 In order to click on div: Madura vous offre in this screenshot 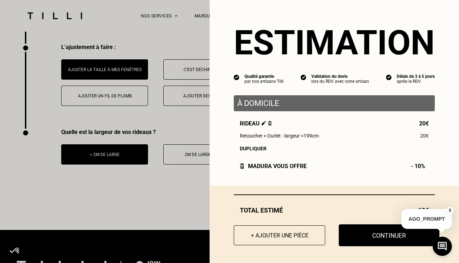, I will do `click(273, 166)`.